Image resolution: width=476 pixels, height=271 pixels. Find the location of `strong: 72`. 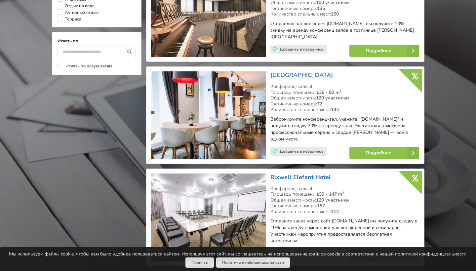

strong: 72 is located at coordinates (320, 104).